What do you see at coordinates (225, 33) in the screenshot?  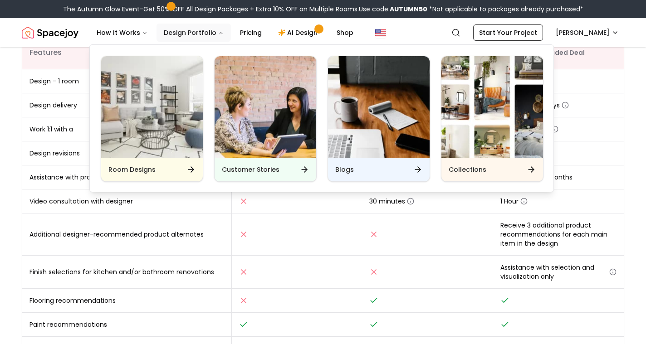 I see `nav: Main` at bounding box center [225, 33].